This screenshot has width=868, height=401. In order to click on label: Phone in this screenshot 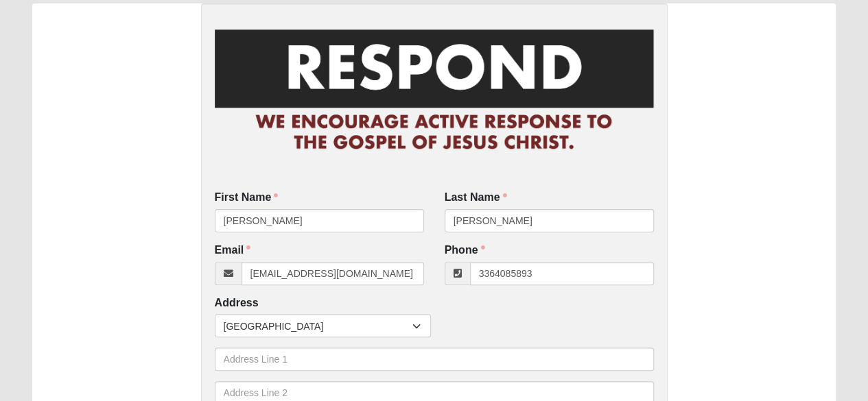, I will do `click(464, 250)`.